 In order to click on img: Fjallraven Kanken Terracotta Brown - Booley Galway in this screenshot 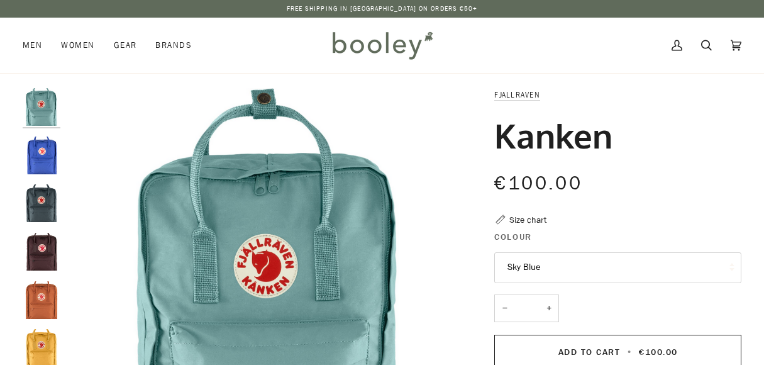, I will do `click(42, 300)`.